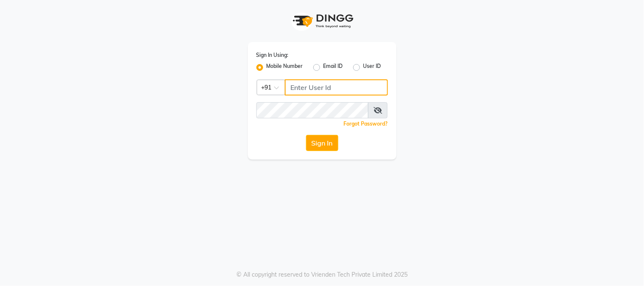  I want to click on label: Sign In Using:, so click(272, 55).